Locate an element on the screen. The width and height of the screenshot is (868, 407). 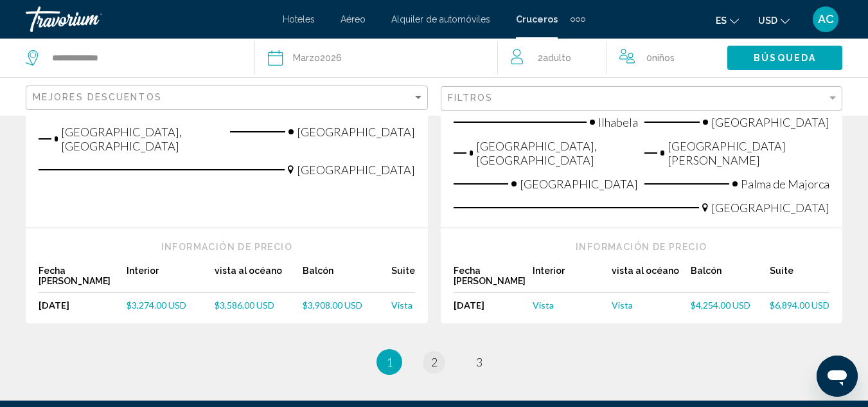
span: Cruceros is located at coordinates (537, 20).